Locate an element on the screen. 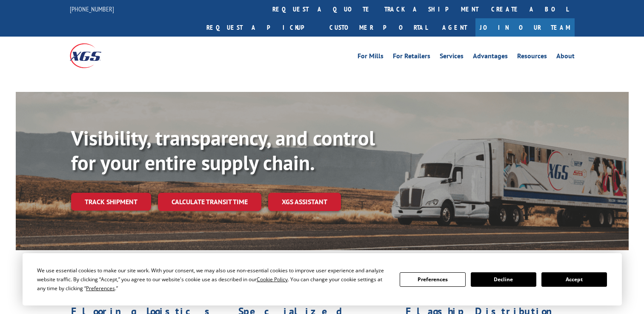 The height and width of the screenshot is (314, 644). button: Preferences is located at coordinates (432, 280).